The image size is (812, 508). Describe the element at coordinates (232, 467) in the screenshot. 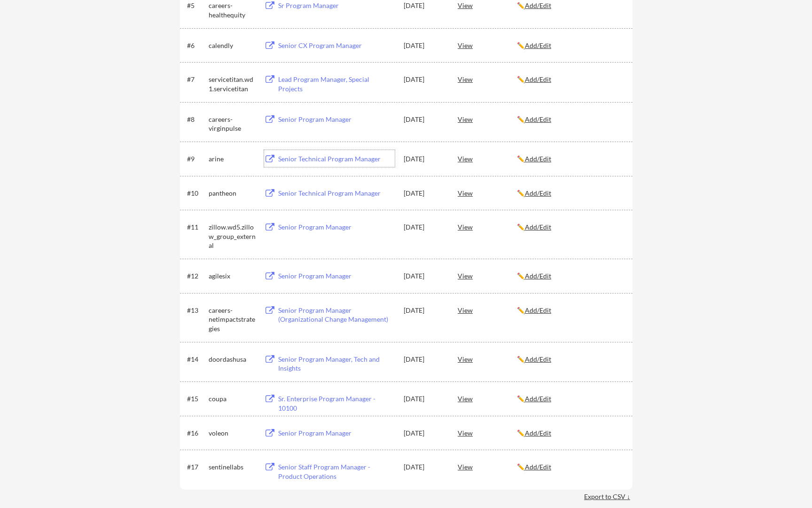

I see `div: sentinellabs` at that location.